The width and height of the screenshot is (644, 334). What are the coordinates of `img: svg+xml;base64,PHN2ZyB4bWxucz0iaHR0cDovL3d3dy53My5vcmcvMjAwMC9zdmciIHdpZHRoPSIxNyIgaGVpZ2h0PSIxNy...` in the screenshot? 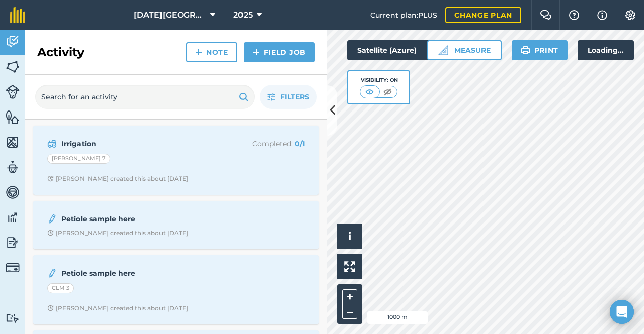 It's located at (602, 15).